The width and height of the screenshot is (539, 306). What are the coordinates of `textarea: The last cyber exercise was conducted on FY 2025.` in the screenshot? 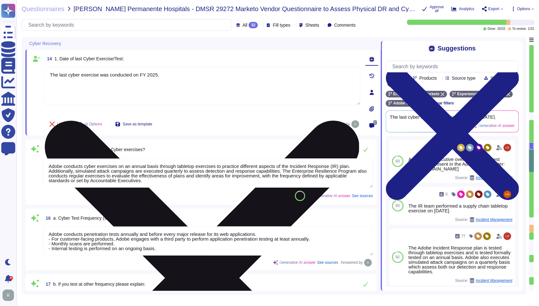 It's located at (202, 86).